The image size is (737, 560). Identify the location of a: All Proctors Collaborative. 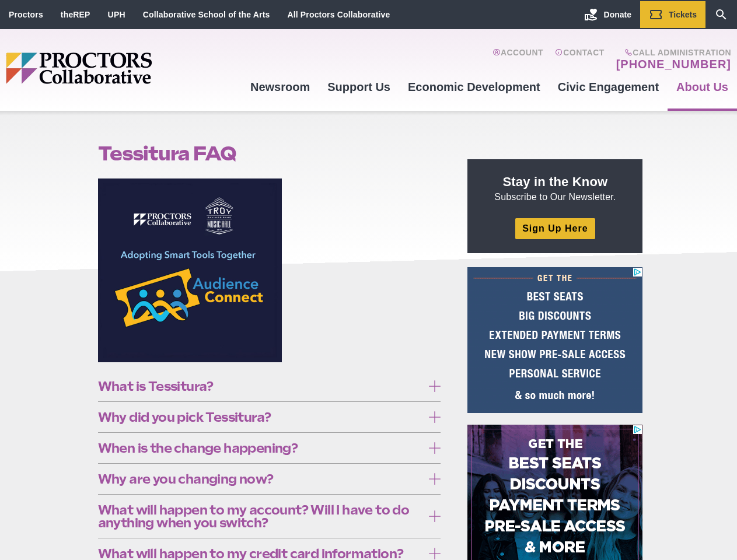
(339, 15).